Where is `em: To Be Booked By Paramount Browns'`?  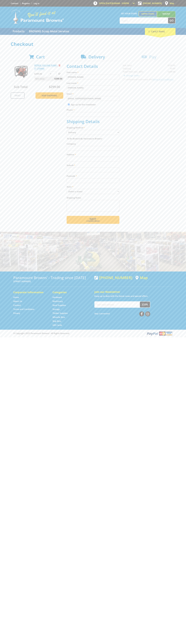
em: To Be Booked By Paramount Browns' is located at coordinates (84, 139).